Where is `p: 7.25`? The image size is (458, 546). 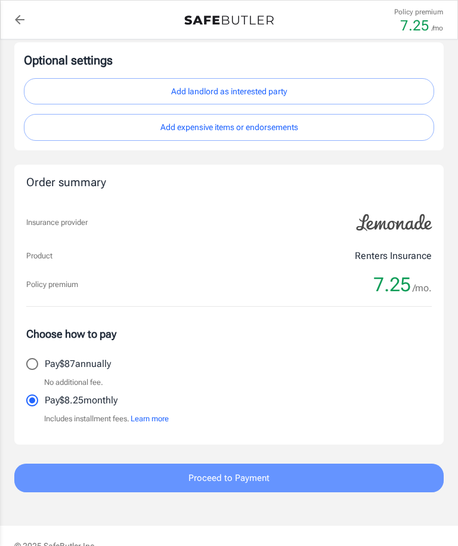
p: 7.25 is located at coordinates (415, 26).